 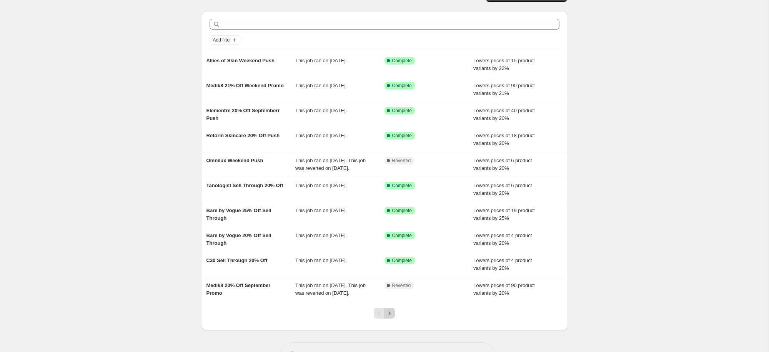 I want to click on span: Lowers prices of 19 product variants by 25%, so click(x=504, y=214).